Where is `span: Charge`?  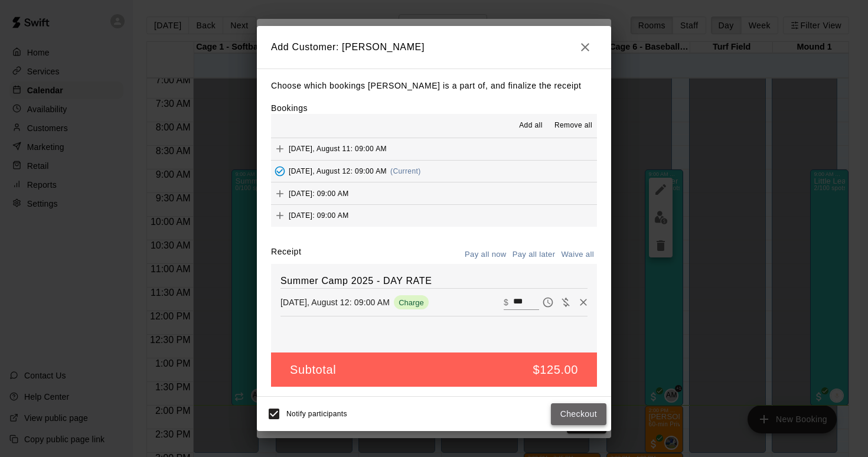 span: Charge is located at coordinates (411, 302).